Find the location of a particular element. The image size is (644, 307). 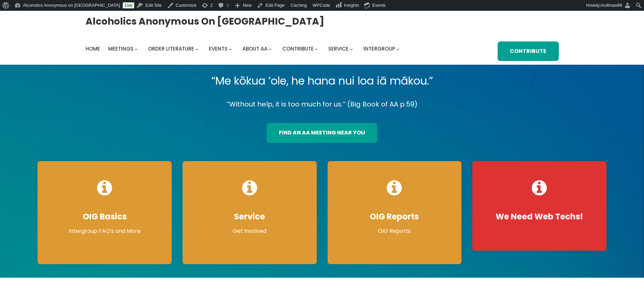

span: Meetings is located at coordinates (121, 49).